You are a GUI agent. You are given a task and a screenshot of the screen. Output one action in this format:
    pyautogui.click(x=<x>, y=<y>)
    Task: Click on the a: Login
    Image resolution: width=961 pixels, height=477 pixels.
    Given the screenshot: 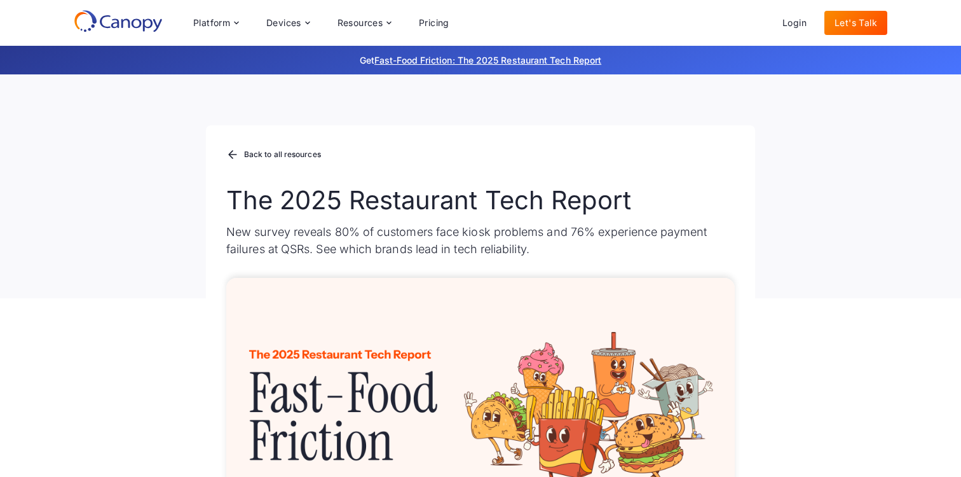 What is the action you would take?
    pyautogui.click(x=795, y=23)
    